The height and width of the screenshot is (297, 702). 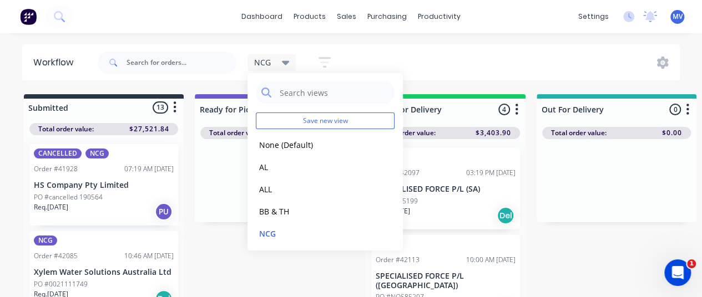 I want to click on p: PO #0021111749, so click(x=60, y=285).